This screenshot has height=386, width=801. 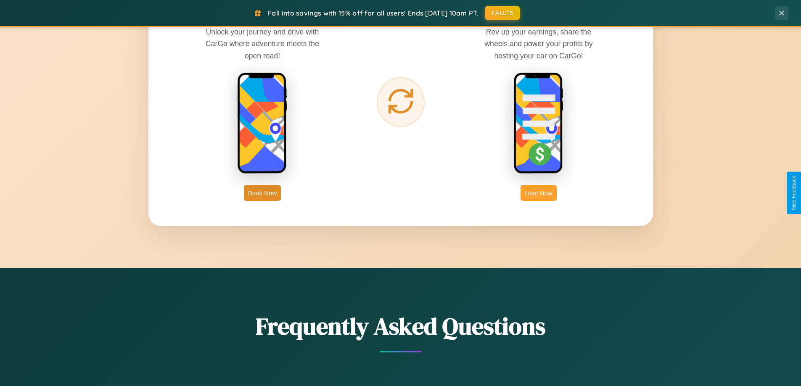 I want to click on p: Rev up your earnings, share the wheels and power your profits by hosting your car on CarGo!, so click(x=538, y=44).